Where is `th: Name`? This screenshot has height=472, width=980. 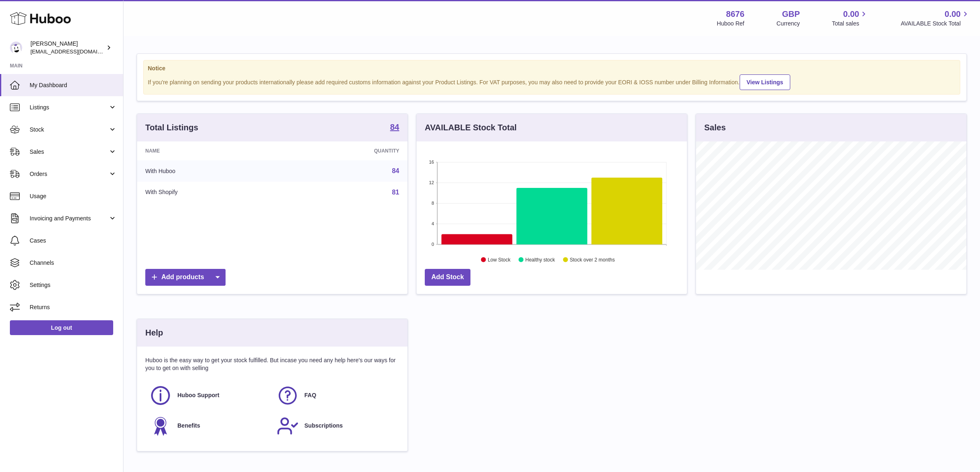
th: Name is located at coordinates (210, 151).